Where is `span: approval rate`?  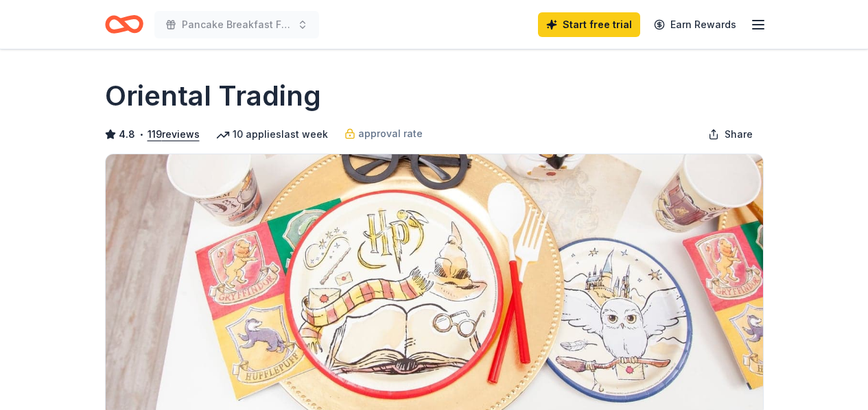 span: approval rate is located at coordinates (390, 133).